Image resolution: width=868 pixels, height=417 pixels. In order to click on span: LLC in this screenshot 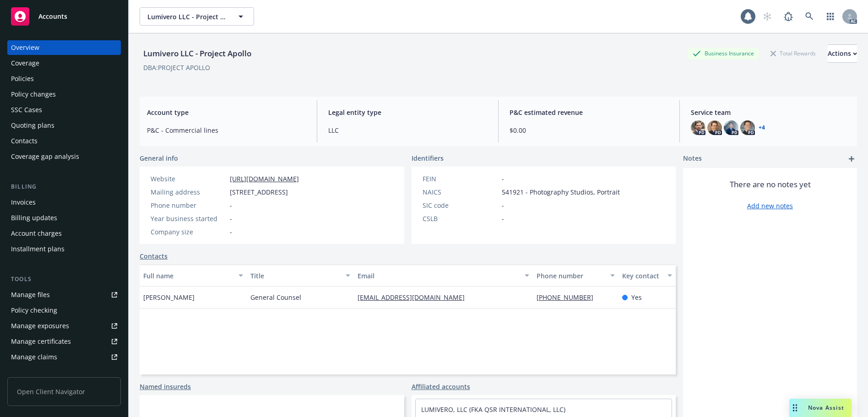, I will do `click(407, 130)`.